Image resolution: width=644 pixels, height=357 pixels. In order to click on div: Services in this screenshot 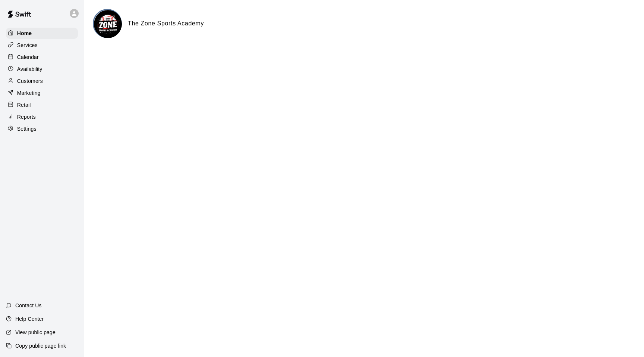, I will do `click(42, 45)`.